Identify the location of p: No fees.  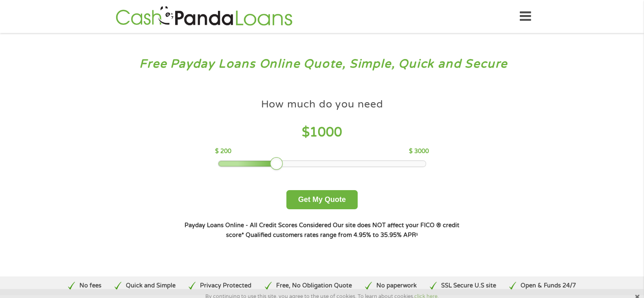
(90, 286).